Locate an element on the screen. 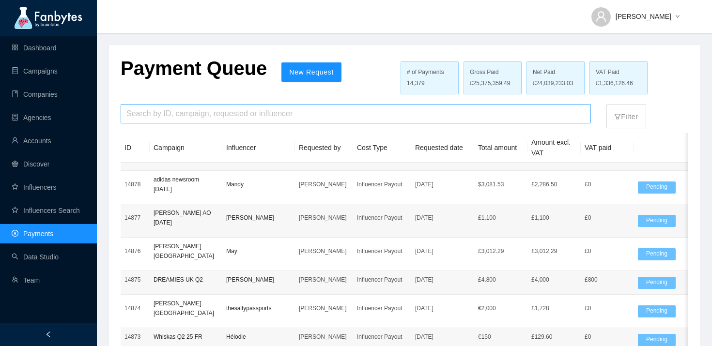  p: 14877 is located at coordinates (135, 218).